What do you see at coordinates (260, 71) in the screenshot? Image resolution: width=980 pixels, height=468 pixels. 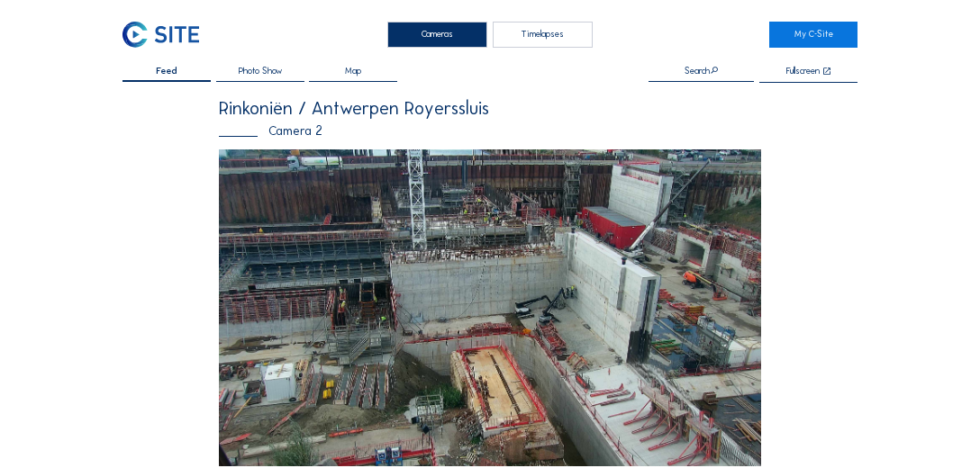 I see `span: Photo Show` at bounding box center [260, 71].